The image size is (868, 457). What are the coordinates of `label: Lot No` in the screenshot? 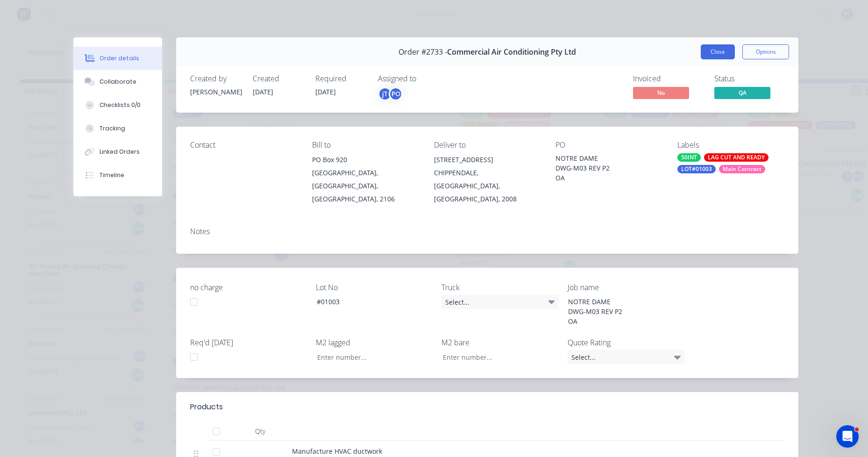 It's located at (375, 287).